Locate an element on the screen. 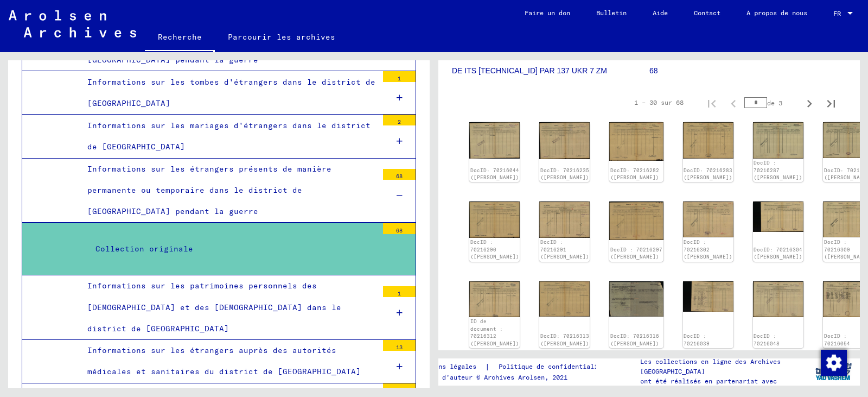 This screenshot has height=397, width=868. button: Page suivante is located at coordinates (809, 103).